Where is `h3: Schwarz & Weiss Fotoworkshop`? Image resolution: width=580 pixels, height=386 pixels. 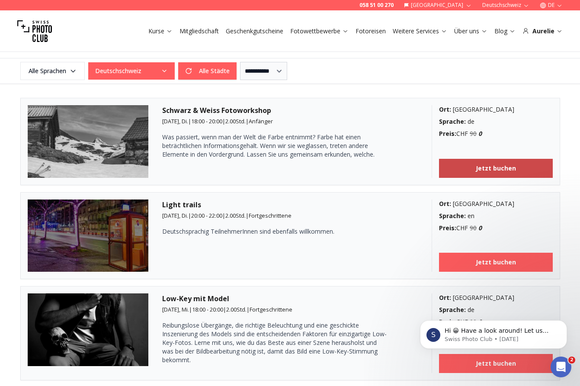 h3: Schwarz & Weiss Fotoworkshop is located at coordinates (290, 110).